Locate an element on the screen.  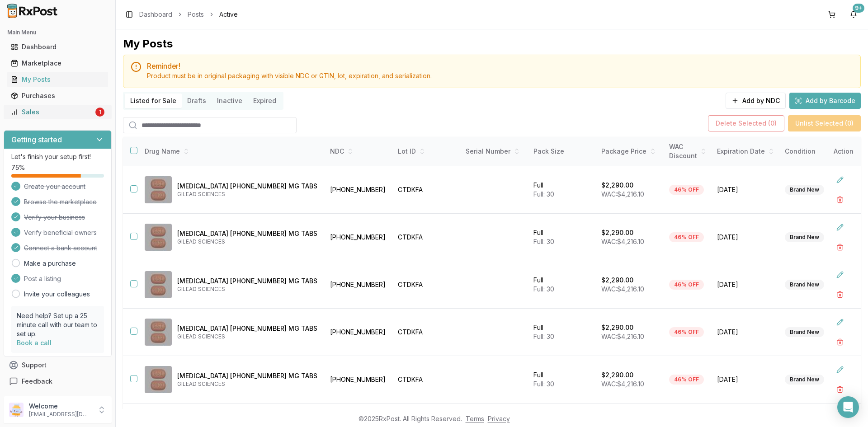
th: Action is located at coordinates (843, 151).